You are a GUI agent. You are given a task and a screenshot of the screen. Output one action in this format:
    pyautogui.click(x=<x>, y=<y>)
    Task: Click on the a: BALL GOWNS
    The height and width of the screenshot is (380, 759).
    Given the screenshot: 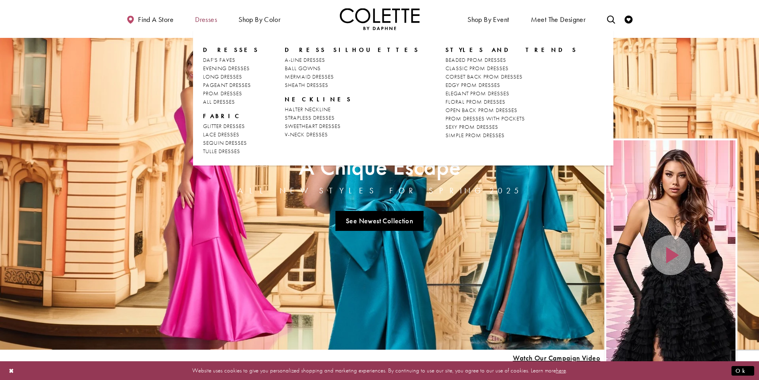 What is the action you would take?
    pyautogui.click(x=352, y=68)
    